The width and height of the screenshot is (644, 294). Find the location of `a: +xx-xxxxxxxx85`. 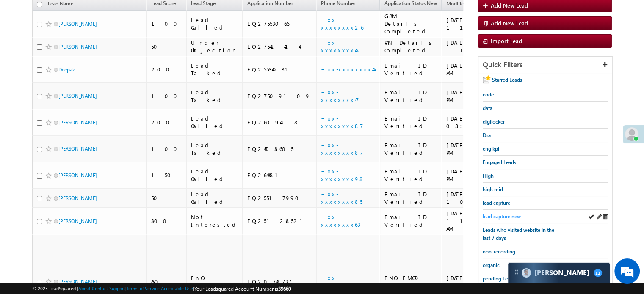

a: +xx-xxxxxxxx85 is located at coordinates (341, 198).